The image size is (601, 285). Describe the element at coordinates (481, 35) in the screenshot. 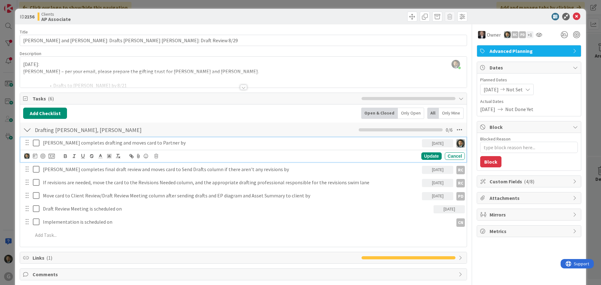

I see `img: BG` at that location.